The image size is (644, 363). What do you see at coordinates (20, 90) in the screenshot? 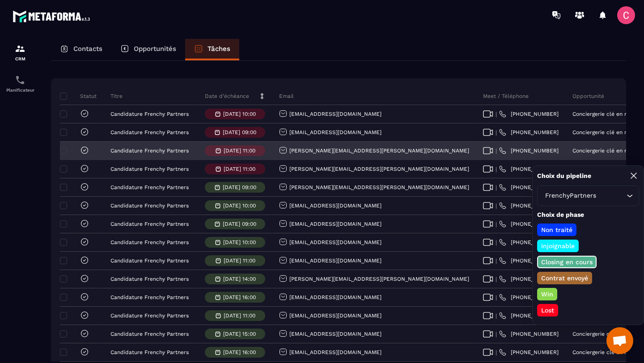
I see `p: Planificateur` at bounding box center [20, 90].